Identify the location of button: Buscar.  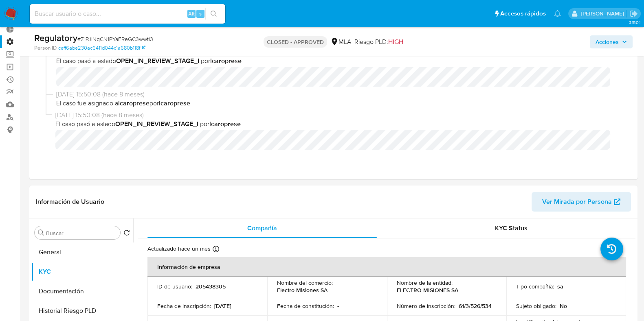
(41, 233).